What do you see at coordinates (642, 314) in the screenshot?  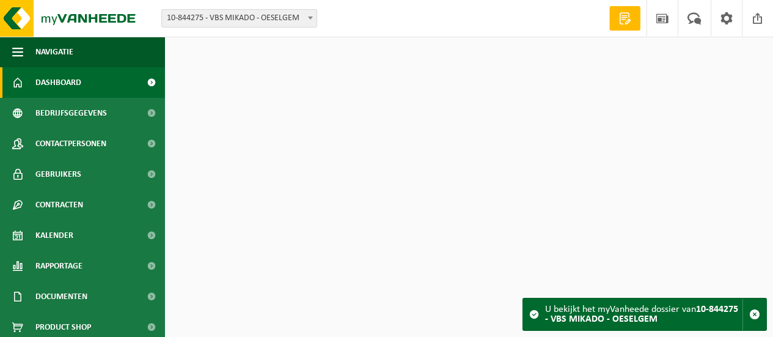 I see `strong: 10-844275 - VBS MIKADO - OESELGEM` at bounding box center [642, 314].